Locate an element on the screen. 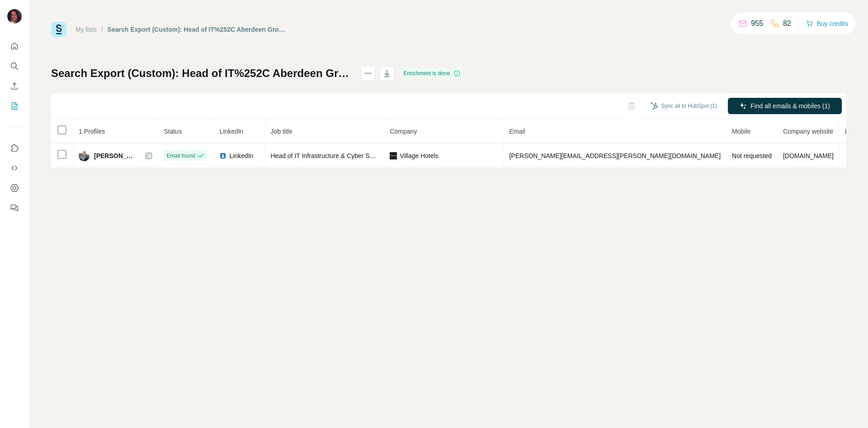 This screenshot has width=868, height=428. p: 82 is located at coordinates (787, 23).